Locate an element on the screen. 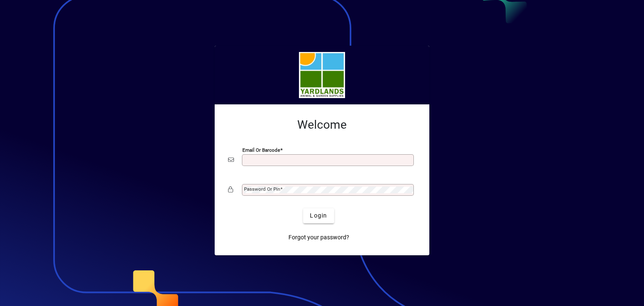  a: Forgot your password? is located at coordinates (319, 238).